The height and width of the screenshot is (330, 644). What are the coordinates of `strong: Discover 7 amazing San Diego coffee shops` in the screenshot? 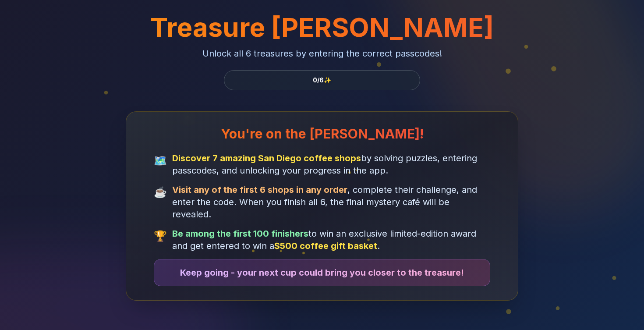 It's located at (266, 158).